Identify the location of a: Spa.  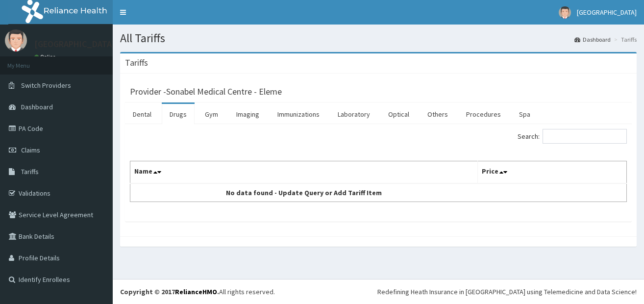
(524, 114).